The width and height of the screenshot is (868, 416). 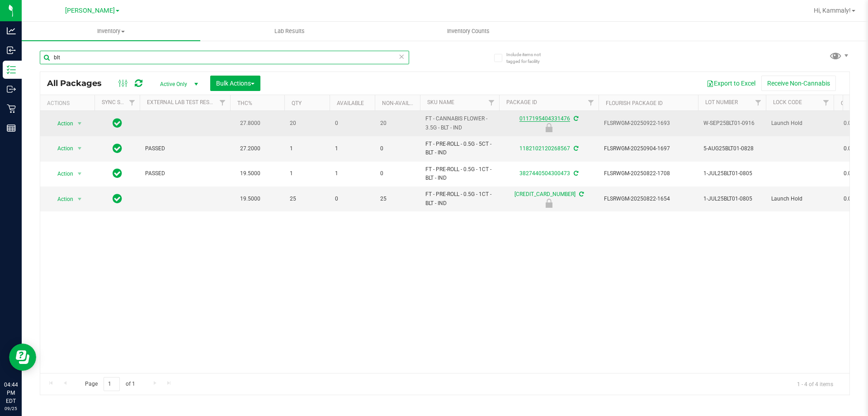 I want to click on a: SKU Name, so click(x=441, y=102).